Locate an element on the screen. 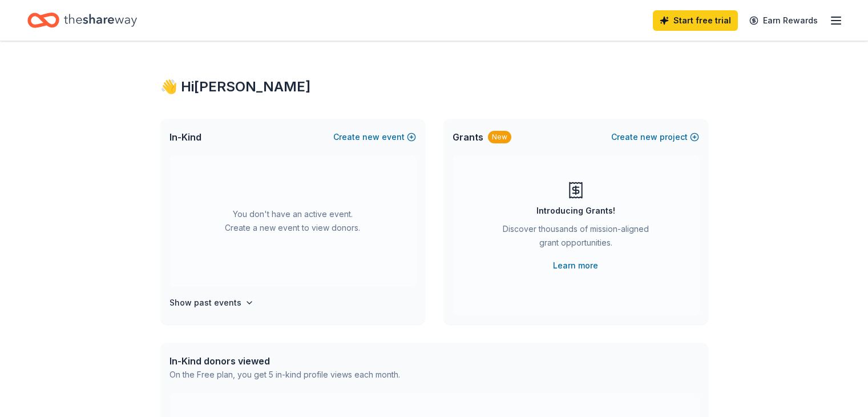 The image size is (868, 417). a: Earn Rewards is located at coordinates (783, 21).